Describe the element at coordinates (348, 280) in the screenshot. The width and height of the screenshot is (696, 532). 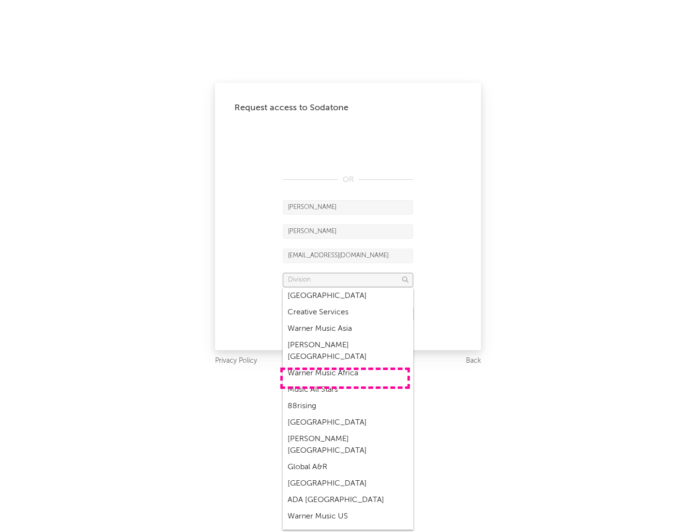
I see `input: Division` at that location.